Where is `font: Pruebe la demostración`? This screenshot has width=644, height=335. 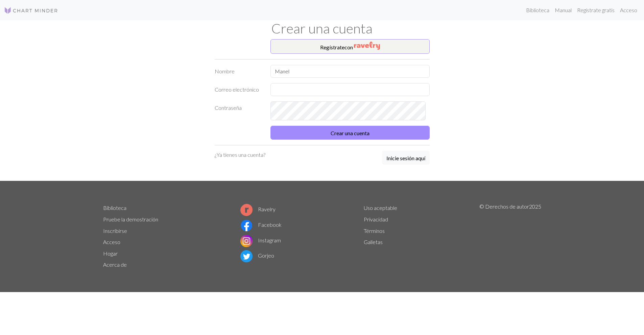
font: Pruebe la demostración is located at coordinates (130, 219).